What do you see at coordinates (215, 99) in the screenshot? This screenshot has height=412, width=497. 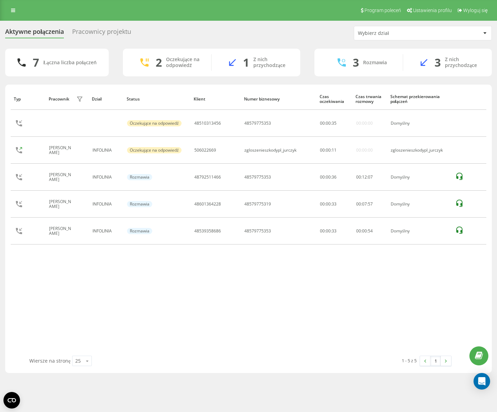 I see `div: Klient` at bounding box center [215, 99].